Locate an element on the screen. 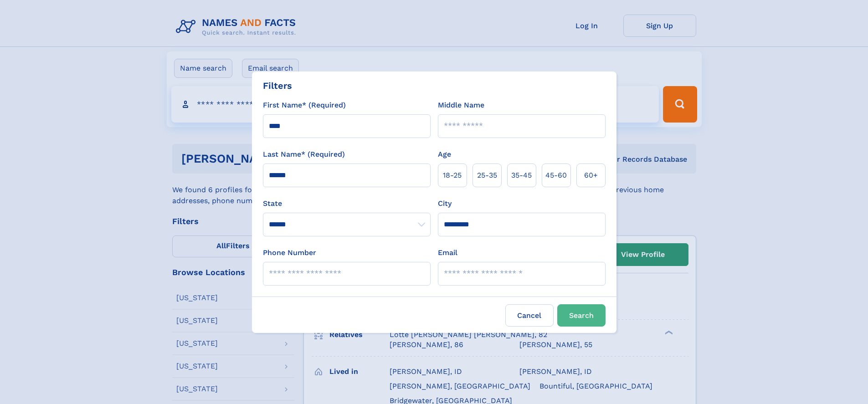  label: Email is located at coordinates (447, 253).